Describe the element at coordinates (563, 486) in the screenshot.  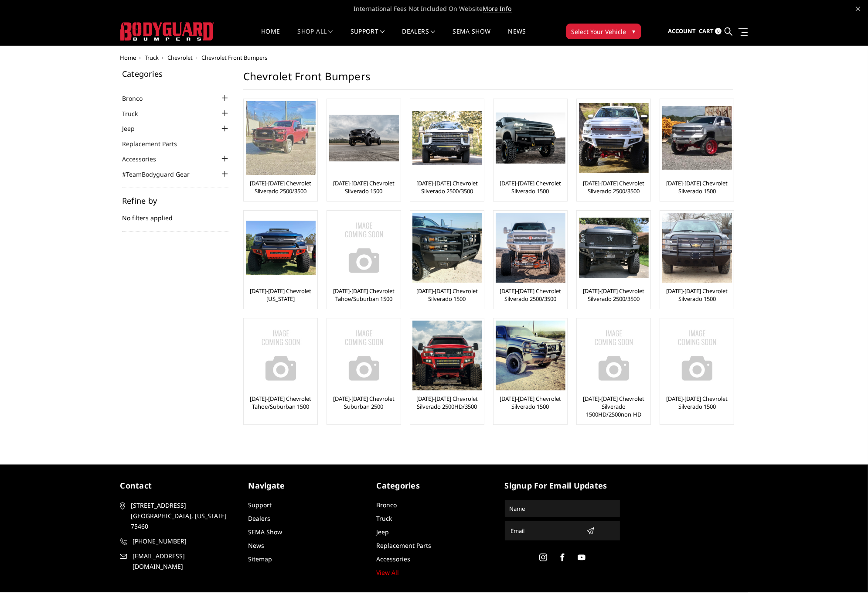
I see `h5: signup for email updates` at that location.